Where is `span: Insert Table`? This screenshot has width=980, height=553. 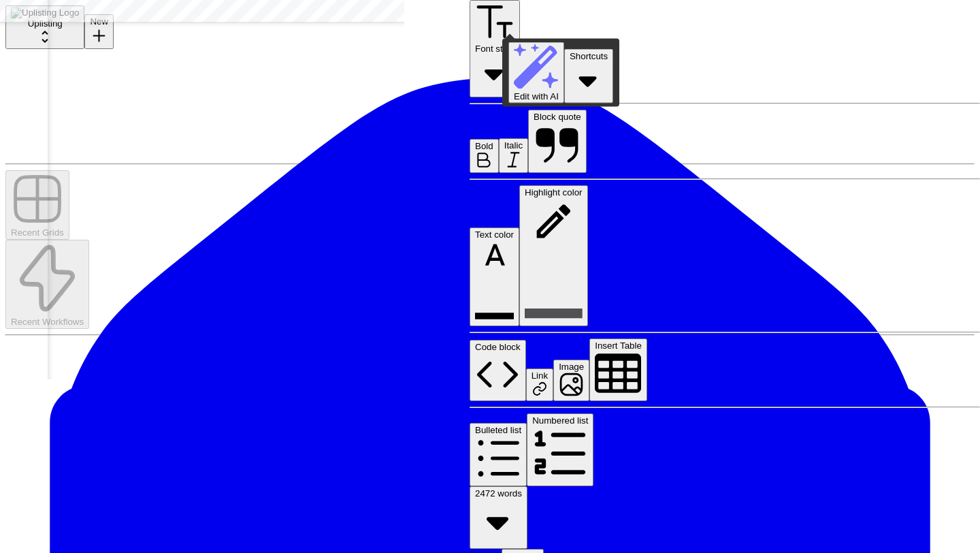 span: Insert Table is located at coordinates (618, 345).